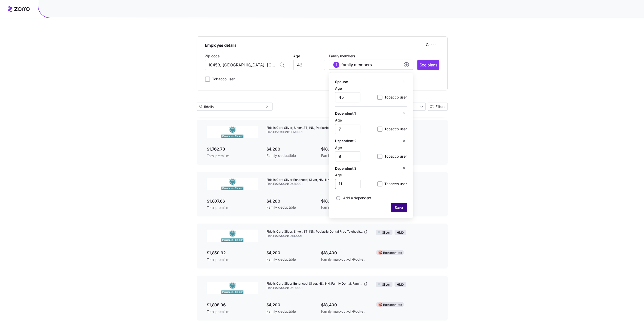 The height and width of the screenshot is (321, 644). Describe the element at coordinates (371, 145) in the screenshot. I see `div: 1family membersadd icon` at that location.